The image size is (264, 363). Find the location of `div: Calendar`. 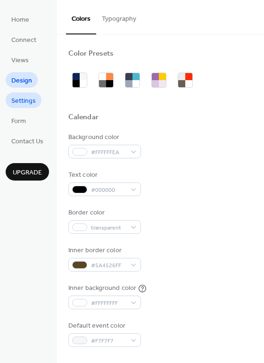

div: Calendar is located at coordinates (83, 117).